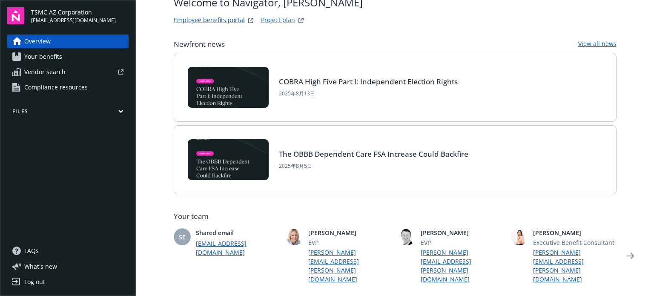 This screenshot has width=654, height=296. Describe the element at coordinates (68, 72) in the screenshot. I see `a: Vendor search` at that location.